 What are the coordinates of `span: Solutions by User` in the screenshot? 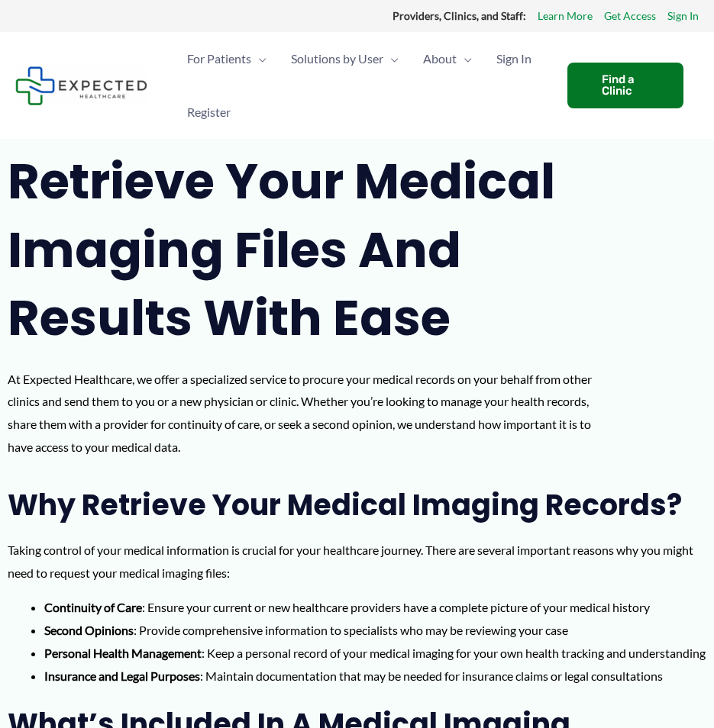 It's located at (337, 58).